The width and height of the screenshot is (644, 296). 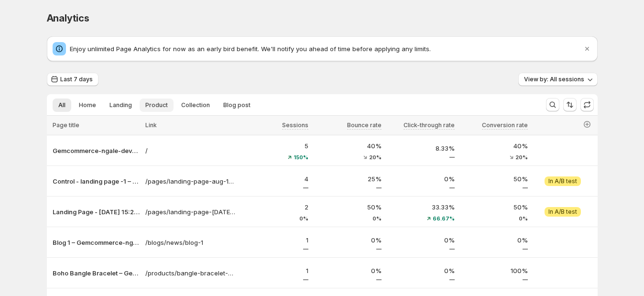 What do you see at coordinates (295, 125) in the screenshot?
I see `span: Sessions` at bounding box center [295, 125].